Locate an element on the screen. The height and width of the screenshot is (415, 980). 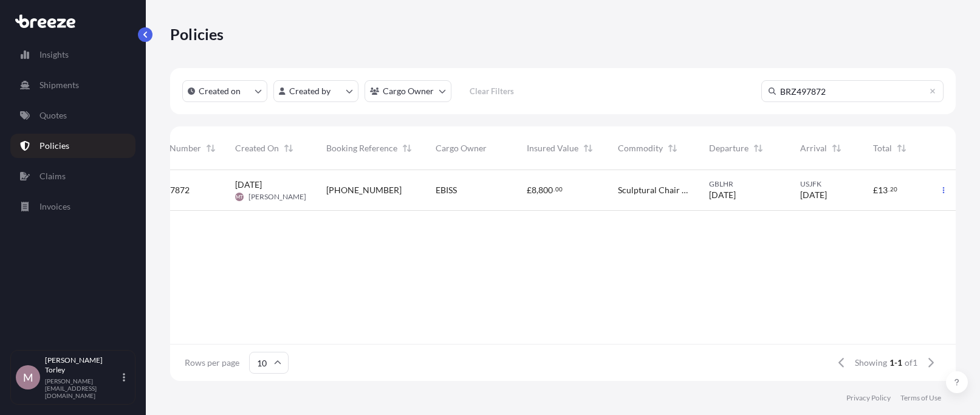
span: 8 is located at coordinates (534, 190).